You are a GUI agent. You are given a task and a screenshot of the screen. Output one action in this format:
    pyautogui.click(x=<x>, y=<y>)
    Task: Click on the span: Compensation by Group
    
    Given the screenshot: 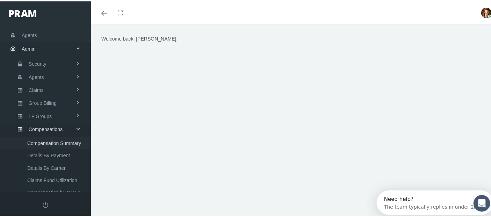 What is the action you would take?
    pyautogui.click(x=54, y=191)
    